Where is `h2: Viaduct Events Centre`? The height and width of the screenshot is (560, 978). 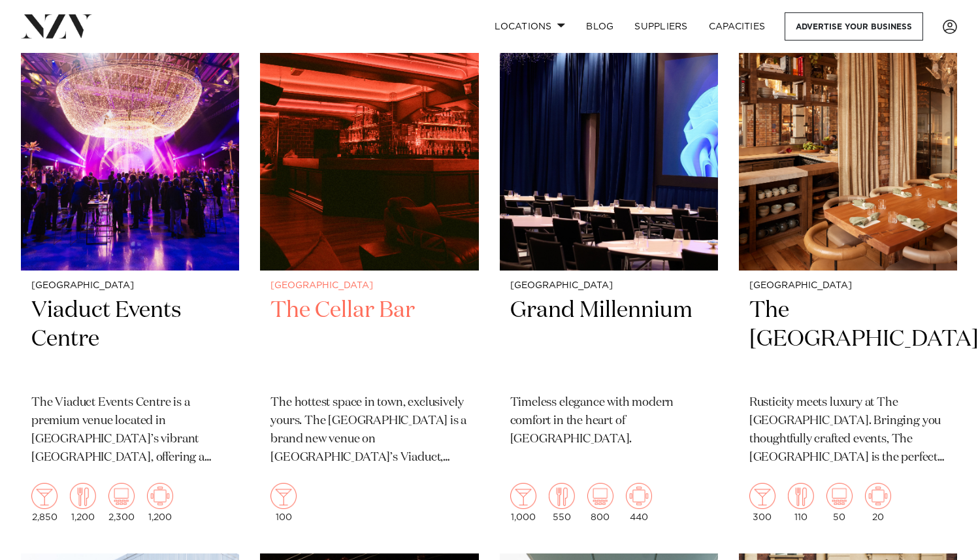
h2: Viaduct Events Centre is located at coordinates (130, 340).